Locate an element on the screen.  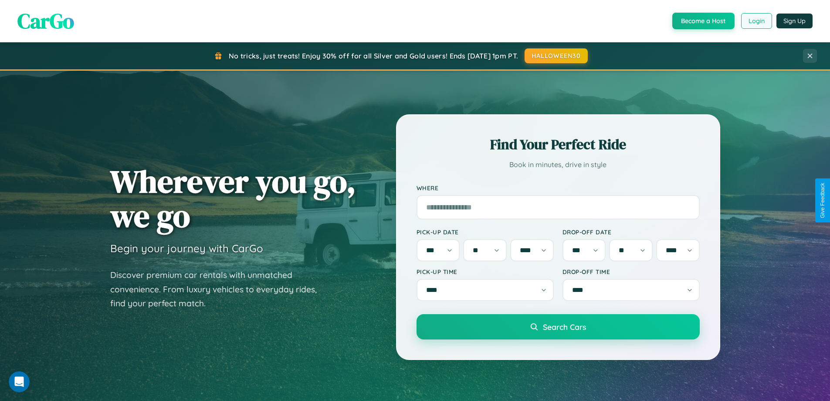
p: Discover premium car rentals with unmatched convenience. From luxury vehicles to everyday rides, ... is located at coordinates (219, 289).